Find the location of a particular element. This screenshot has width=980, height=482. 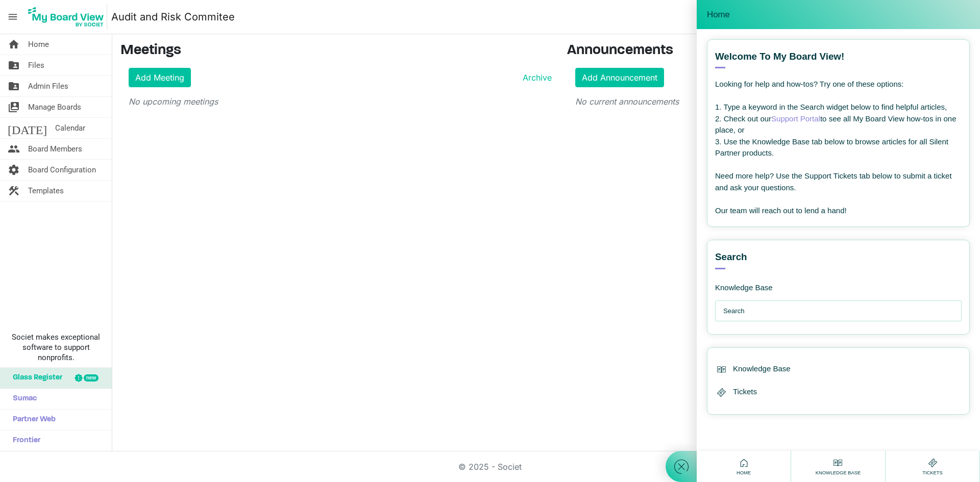

span: construction is located at coordinates (14, 191).